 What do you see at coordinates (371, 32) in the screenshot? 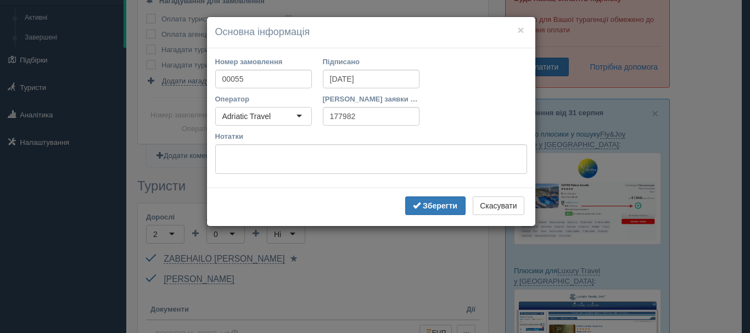
I see `h4: Основна інформація` at bounding box center [371, 32].